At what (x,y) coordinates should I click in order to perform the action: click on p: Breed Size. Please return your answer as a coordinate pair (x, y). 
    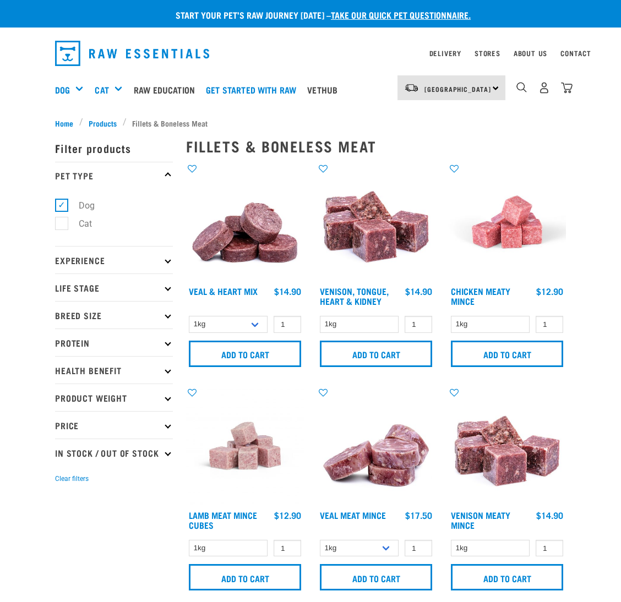
    Looking at the image, I should click on (114, 315).